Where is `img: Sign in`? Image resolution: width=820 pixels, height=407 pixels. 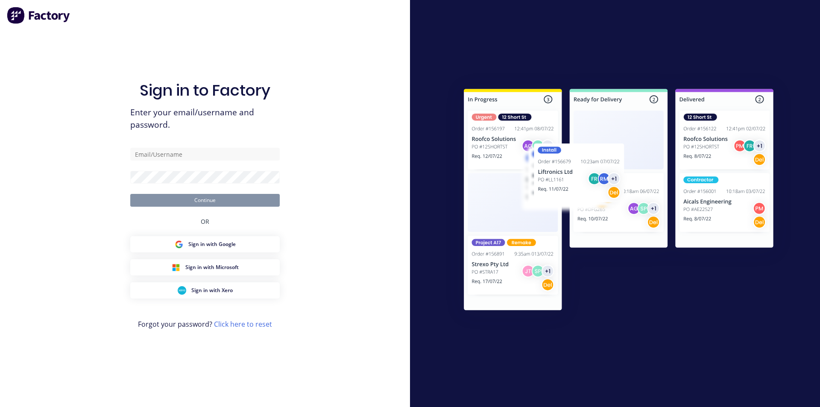 img: Sign in is located at coordinates (619, 201).